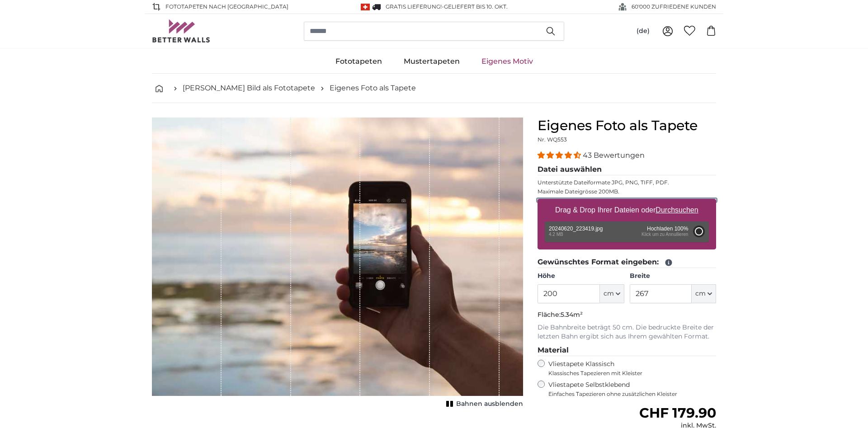  What do you see at coordinates (614, 155) in the screenshot?
I see `span: 43 Bewertungen` at bounding box center [614, 155].